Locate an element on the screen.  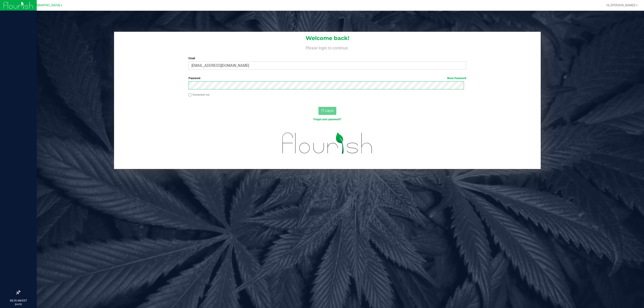
h1: Welcome back! is located at coordinates (327, 38).